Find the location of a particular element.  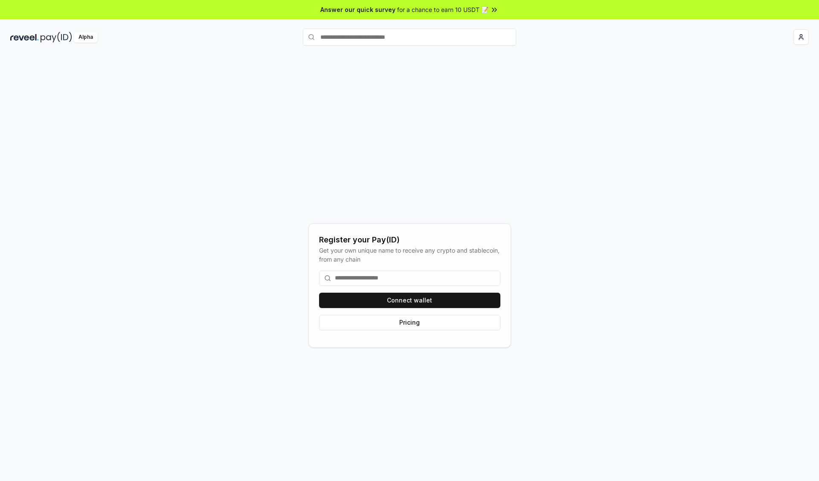

img: pay_id is located at coordinates (56, 37).